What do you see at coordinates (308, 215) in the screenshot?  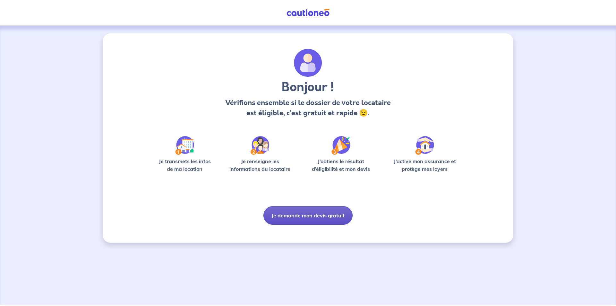 I see `button: Je demande mon devis gratuit` at bounding box center [308, 215].